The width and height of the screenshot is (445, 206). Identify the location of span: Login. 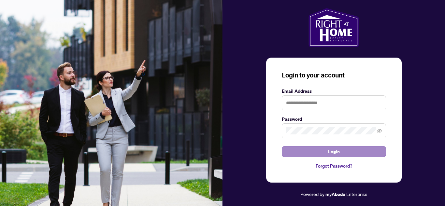
(334, 152).